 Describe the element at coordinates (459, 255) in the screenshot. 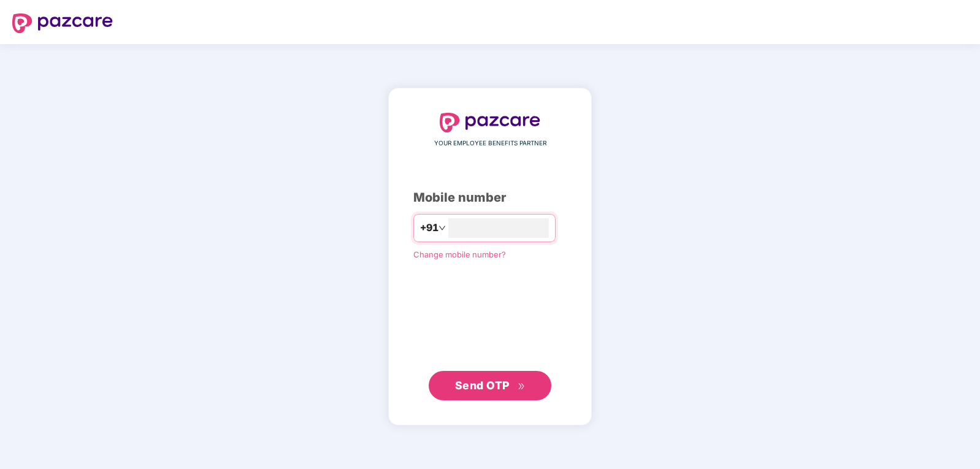

I see `span: Change mobile number?` at that location.